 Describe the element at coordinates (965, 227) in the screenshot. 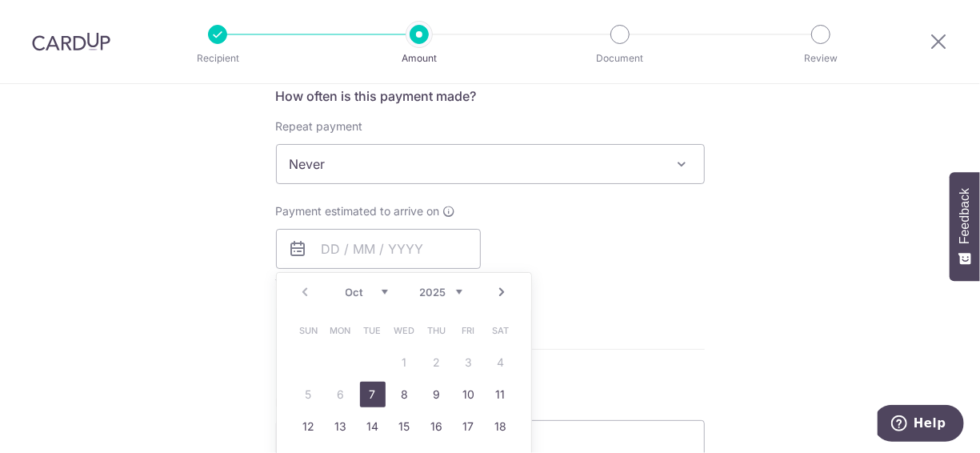

I see `button: Feedback - Show survey` at that location.